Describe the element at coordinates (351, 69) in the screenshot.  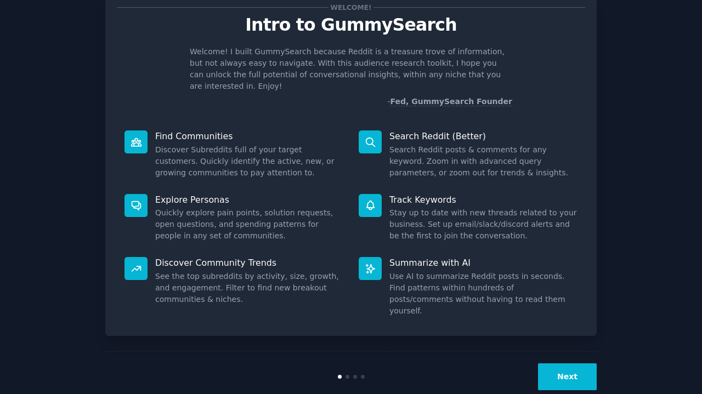
I see `p: Welcome! I built GummySearch because Reddit is a treasure trove of information, but not always ea...` at that location.